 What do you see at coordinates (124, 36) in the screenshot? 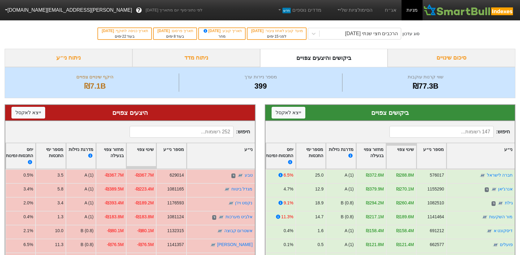
I see `span: 22` at bounding box center [124, 36].